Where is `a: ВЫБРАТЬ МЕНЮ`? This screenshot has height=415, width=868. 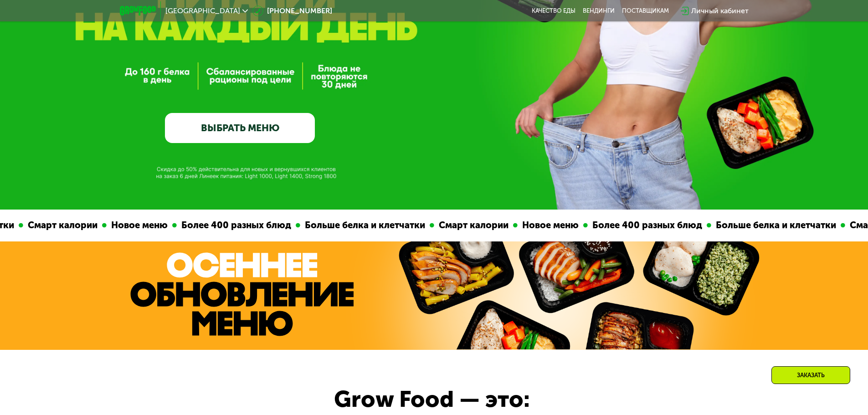
a: ВЫБРАТЬ МЕНЮ is located at coordinates (239, 128).